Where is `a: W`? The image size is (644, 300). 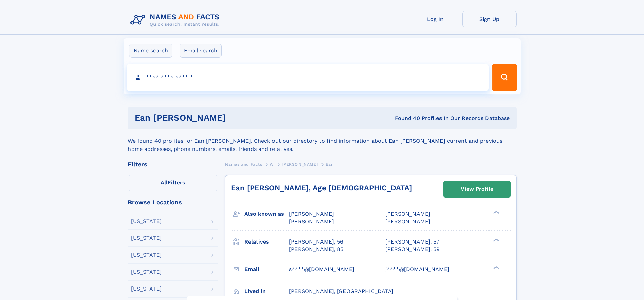
a: W is located at coordinates (271, 164).